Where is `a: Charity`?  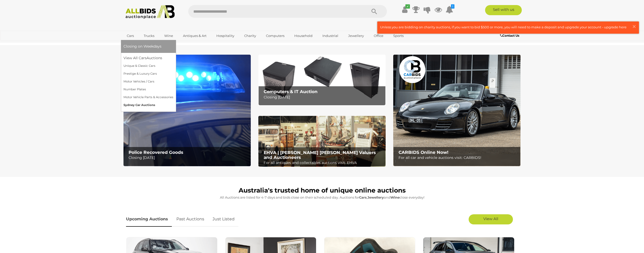
a: Charity is located at coordinates (250, 35).